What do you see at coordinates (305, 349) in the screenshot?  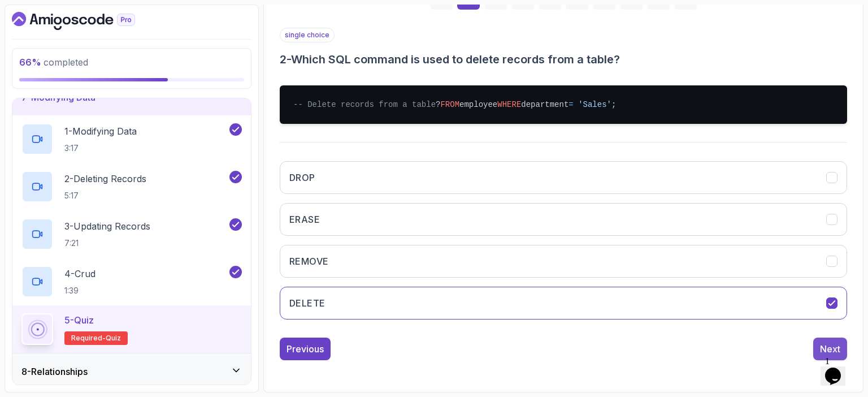 I see `button: Previous` at bounding box center [305, 349].